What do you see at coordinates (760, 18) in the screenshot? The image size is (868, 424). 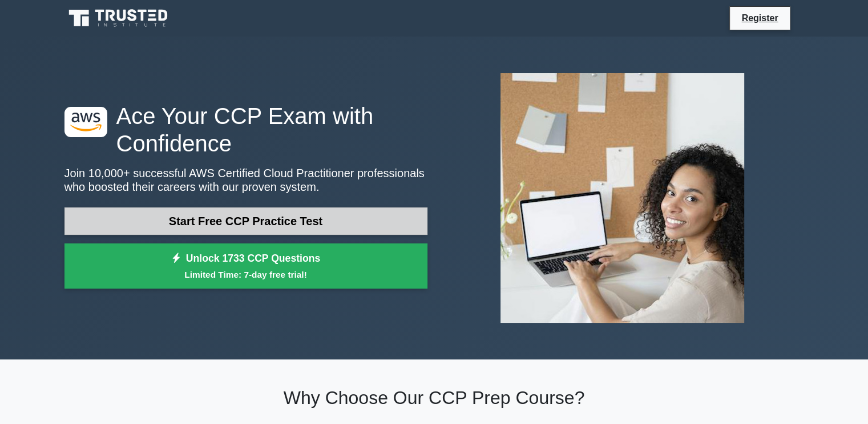 I see `a: Register` at bounding box center [760, 18].